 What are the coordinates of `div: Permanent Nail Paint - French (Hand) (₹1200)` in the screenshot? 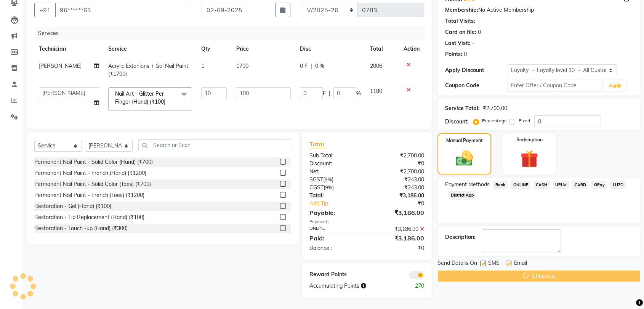 It's located at (90, 173).